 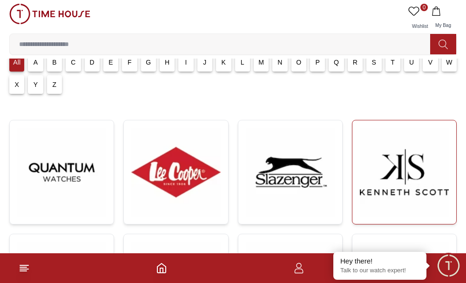 What do you see at coordinates (443, 25) in the screenshot?
I see `span: My Bag` at bounding box center [443, 25].